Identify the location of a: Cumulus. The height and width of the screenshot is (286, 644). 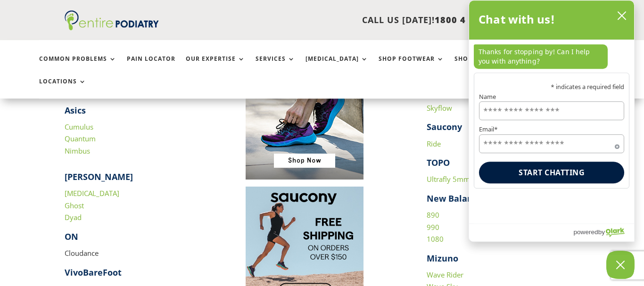
(79, 127).